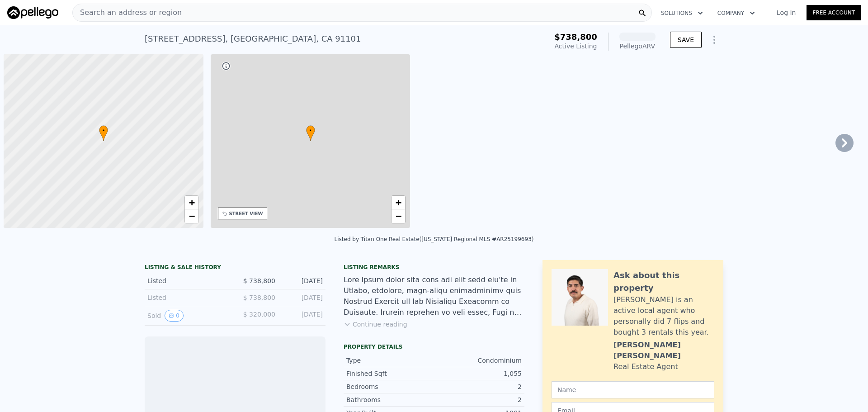 The width and height of the screenshot is (868, 412). I want to click on button: Show Options, so click(714, 39).